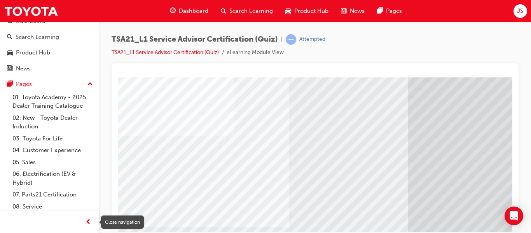 Image resolution: width=531 pixels, height=233 pixels. Describe the element at coordinates (49, 37) in the screenshot. I see `a: Search Learning` at that location.